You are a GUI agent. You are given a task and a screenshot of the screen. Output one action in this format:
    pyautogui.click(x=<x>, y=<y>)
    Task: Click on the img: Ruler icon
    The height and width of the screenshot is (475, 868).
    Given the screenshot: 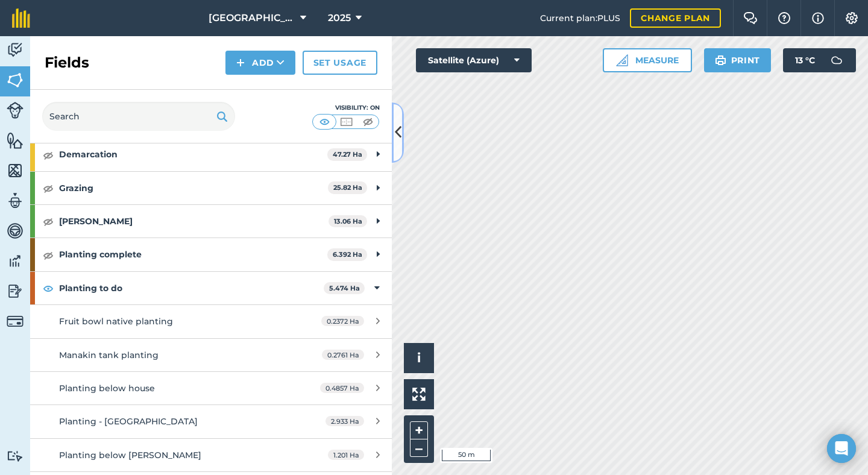 What is the action you would take?
    pyautogui.click(x=622, y=60)
    